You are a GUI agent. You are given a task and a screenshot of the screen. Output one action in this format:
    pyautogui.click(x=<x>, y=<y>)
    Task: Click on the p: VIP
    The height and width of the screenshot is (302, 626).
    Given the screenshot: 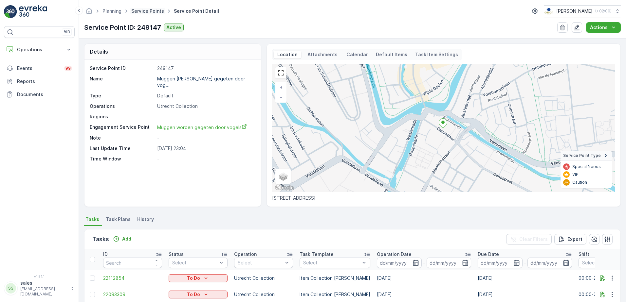 What is the action you would take?
    pyautogui.click(x=575, y=175)
    